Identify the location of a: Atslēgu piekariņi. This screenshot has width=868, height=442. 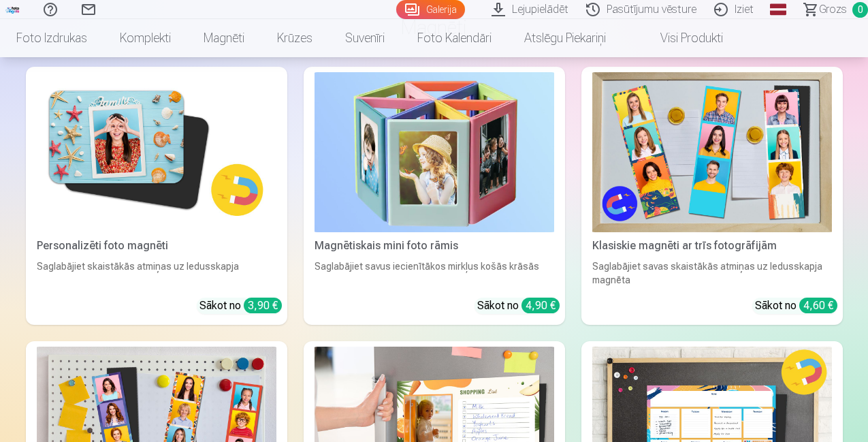
(566, 39).